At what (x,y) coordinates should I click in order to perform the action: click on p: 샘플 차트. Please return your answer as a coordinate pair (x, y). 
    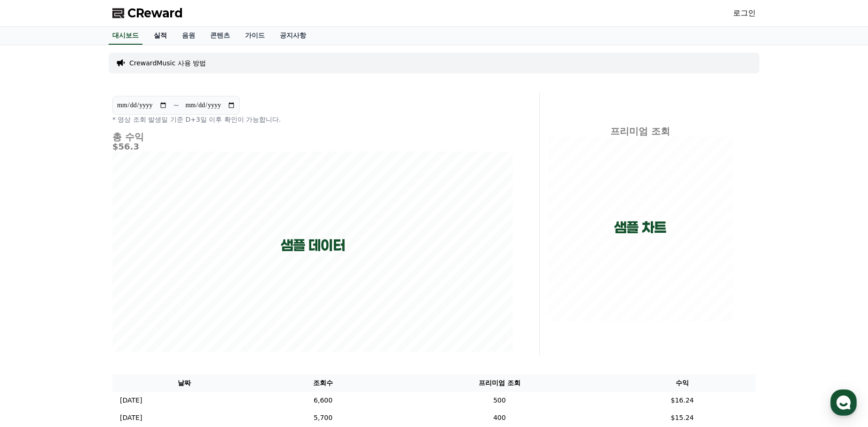
    Looking at the image, I should click on (639, 228).